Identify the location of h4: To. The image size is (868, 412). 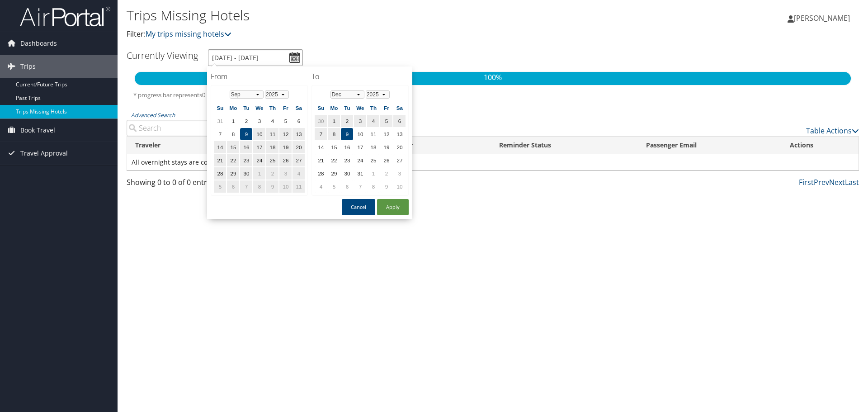
(360, 76).